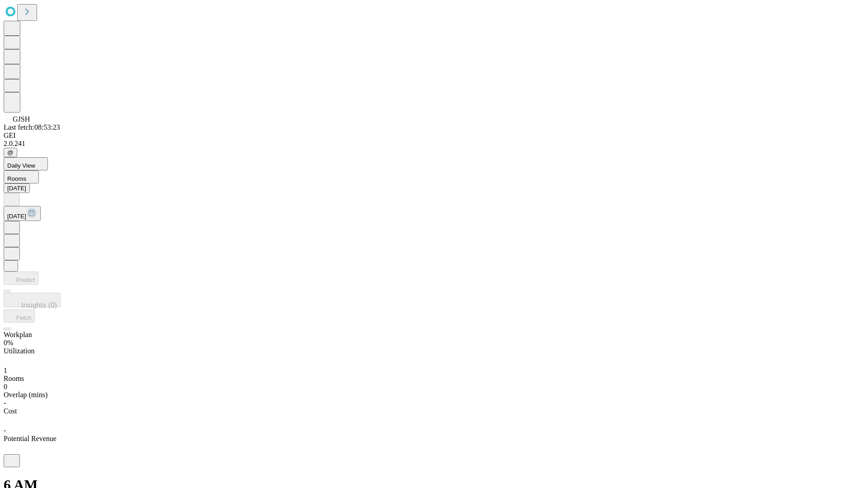  Describe the element at coordinates (32, 127) in the screenshot. I see `span: Last fetch: 08:53:23` at that location.